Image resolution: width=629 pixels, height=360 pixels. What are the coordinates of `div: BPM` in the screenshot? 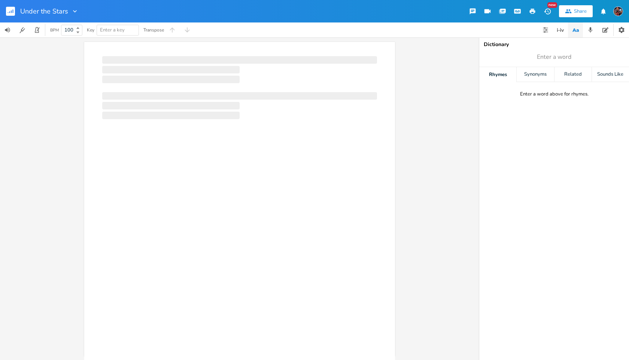 It's located at (54, 30).